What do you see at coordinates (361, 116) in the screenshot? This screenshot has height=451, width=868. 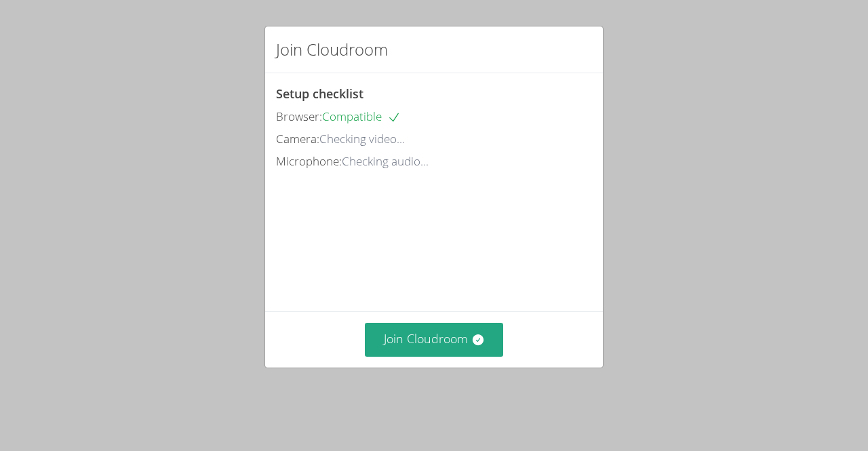 I see `span: Compatible` at bounding box center [361, 116].